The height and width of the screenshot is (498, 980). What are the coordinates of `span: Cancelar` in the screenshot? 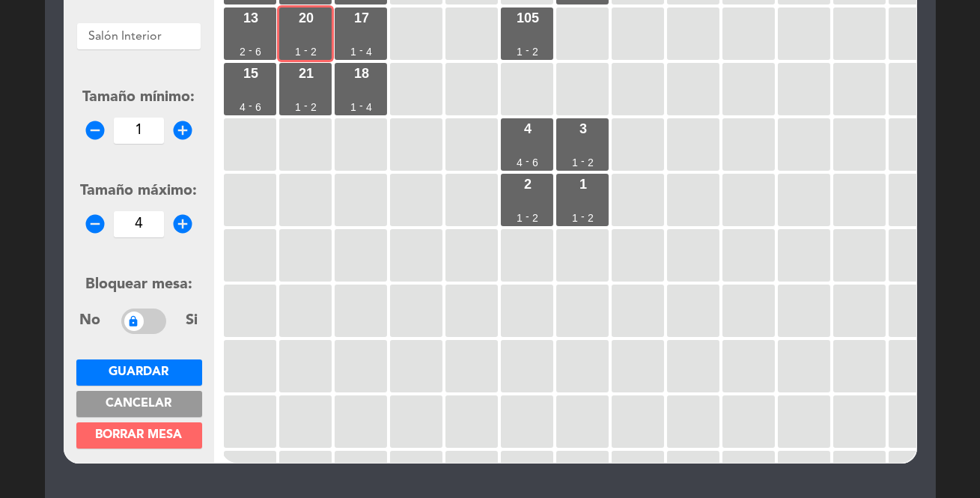 It's located at (140, 403).